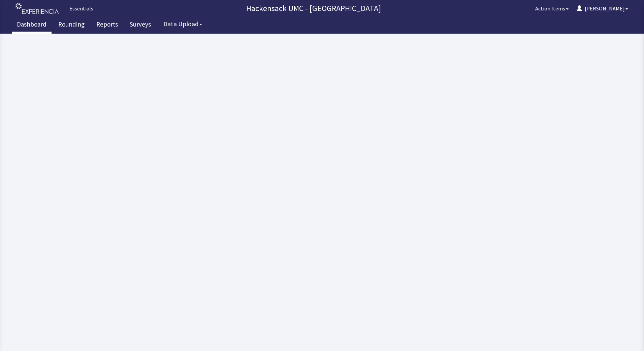 The width and height of the screenshot is (644, 351). Describe the element at coordinates (551, 8) in the screenshot. I see `button: Action Items` at that location.